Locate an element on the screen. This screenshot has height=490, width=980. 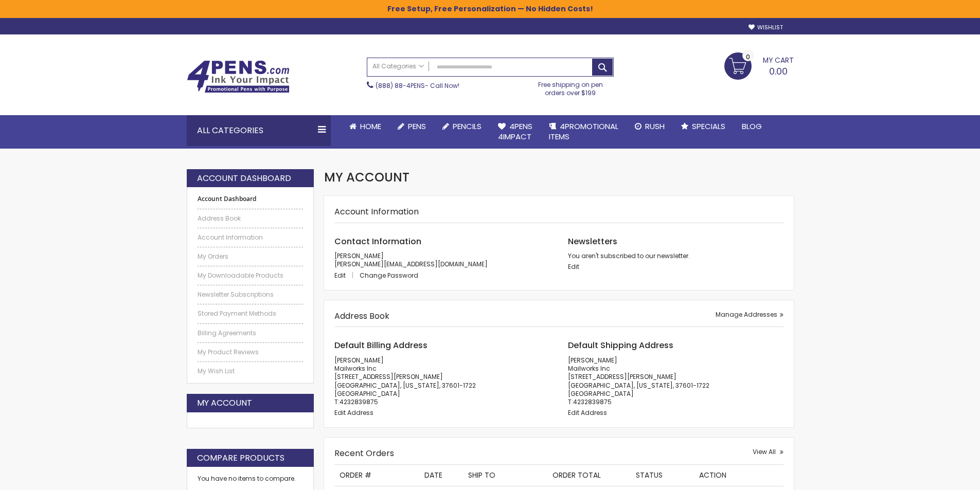
th: Action is located at coordinates (739, 475).